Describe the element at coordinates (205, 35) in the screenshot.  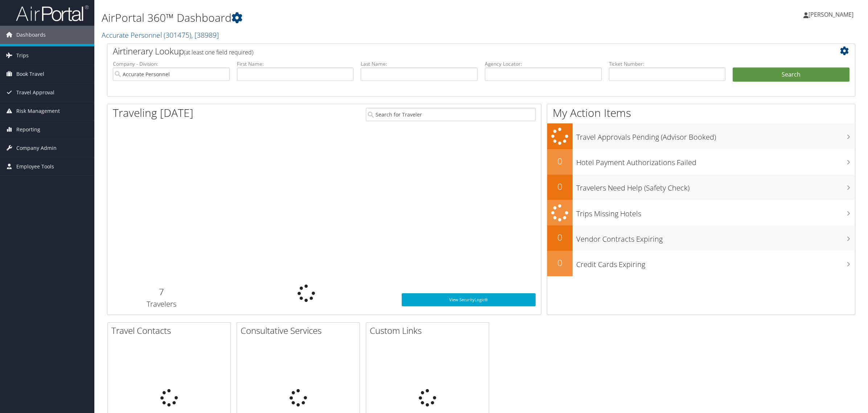
I see `span: , [ 38989 ]` at that location.